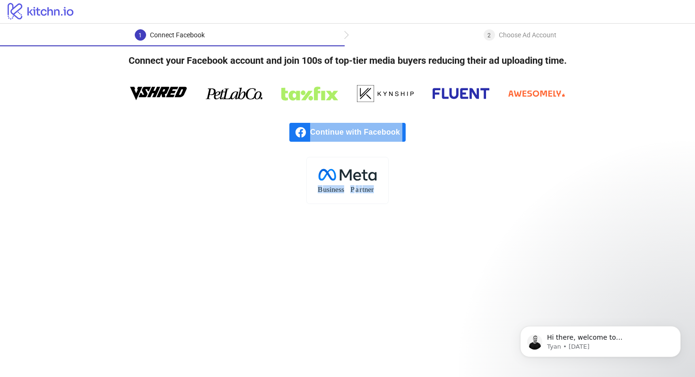 Image resolution: width=695 pixels, height=377 pixels. What do you see at coordinates (368, 189) in the screenshot?
I see `tspan: tner` at bounding box center [368, 189].